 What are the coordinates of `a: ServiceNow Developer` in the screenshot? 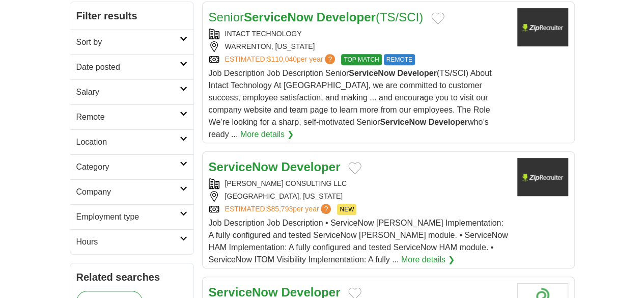 It's located at (275, 167).